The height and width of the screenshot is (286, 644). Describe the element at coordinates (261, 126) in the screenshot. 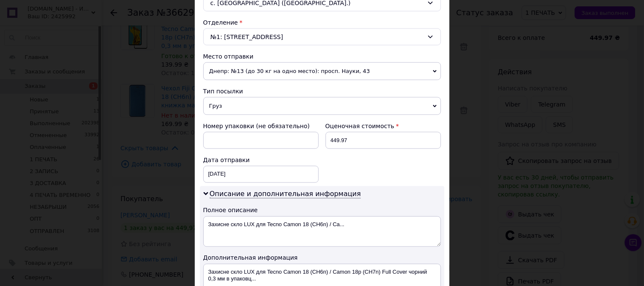

I see `div: Номер упаковки (не обязательно)` at that location.